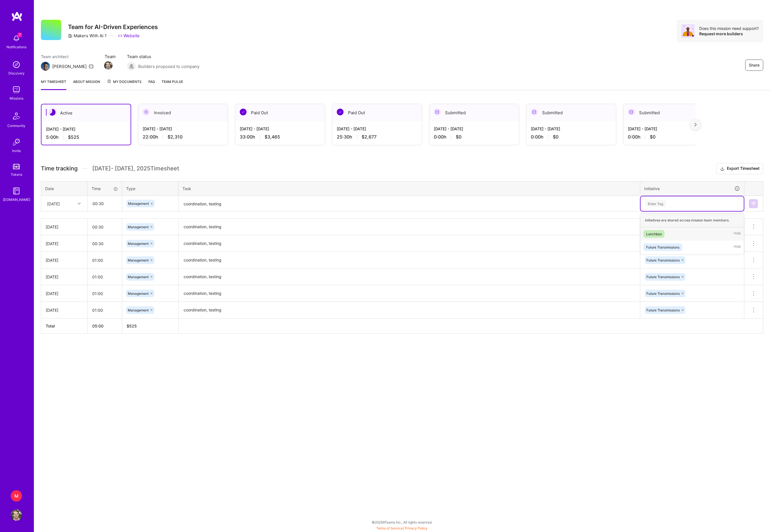 This screenshot has height=532, width=770. I want to click on div: M, so click(16, 496).